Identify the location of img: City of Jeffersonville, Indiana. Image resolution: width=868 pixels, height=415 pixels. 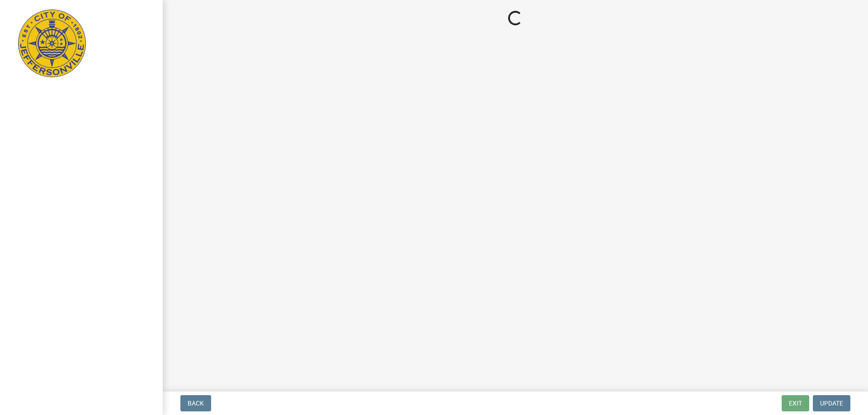
(52, 43).